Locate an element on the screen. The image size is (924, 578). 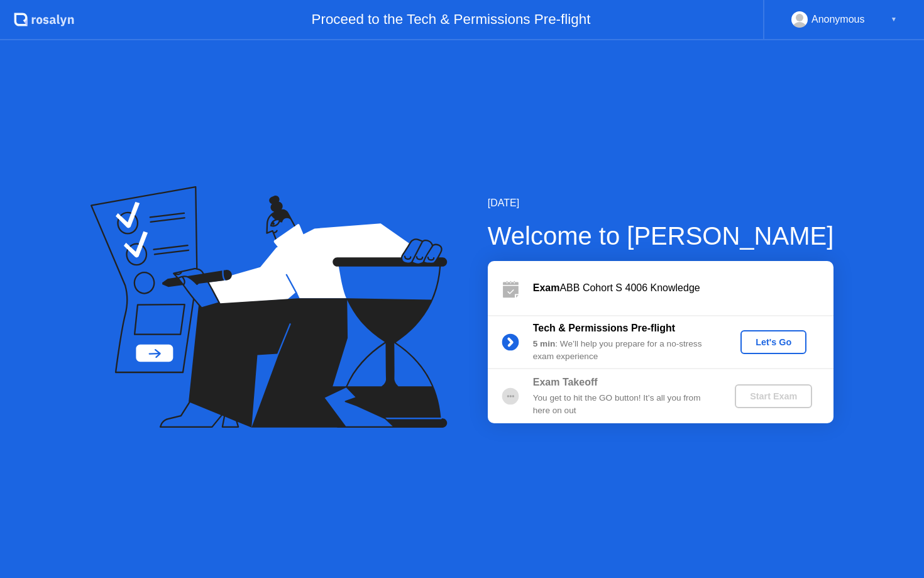
div: Anonymous is located at coordinates (838, 20).